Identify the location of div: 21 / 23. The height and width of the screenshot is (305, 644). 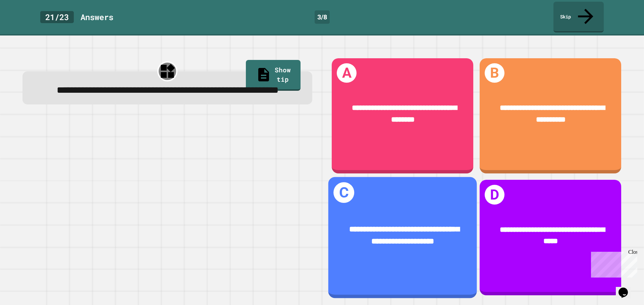
(57, 17).